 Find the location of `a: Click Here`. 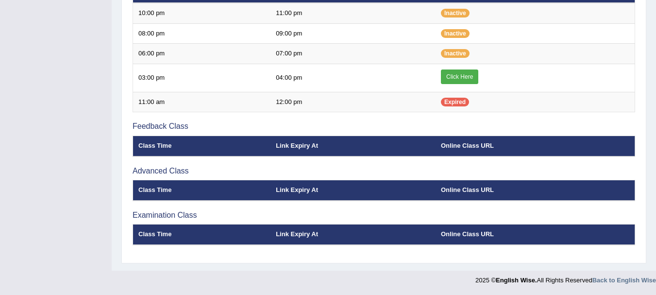

a: Click Here is located at coordinates (459, 77).